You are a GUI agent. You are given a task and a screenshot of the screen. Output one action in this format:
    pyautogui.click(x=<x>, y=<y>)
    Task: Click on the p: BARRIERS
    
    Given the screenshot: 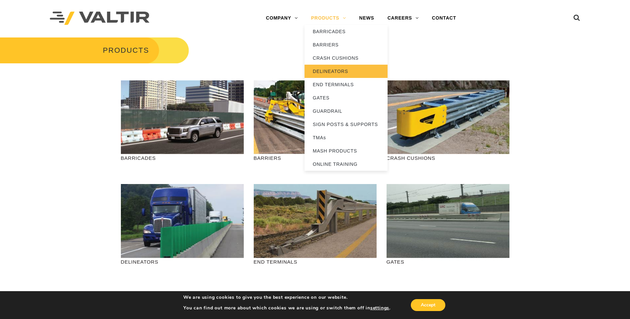 What is the action you would take?
    pyautogui.click(x=315, y=158)
    